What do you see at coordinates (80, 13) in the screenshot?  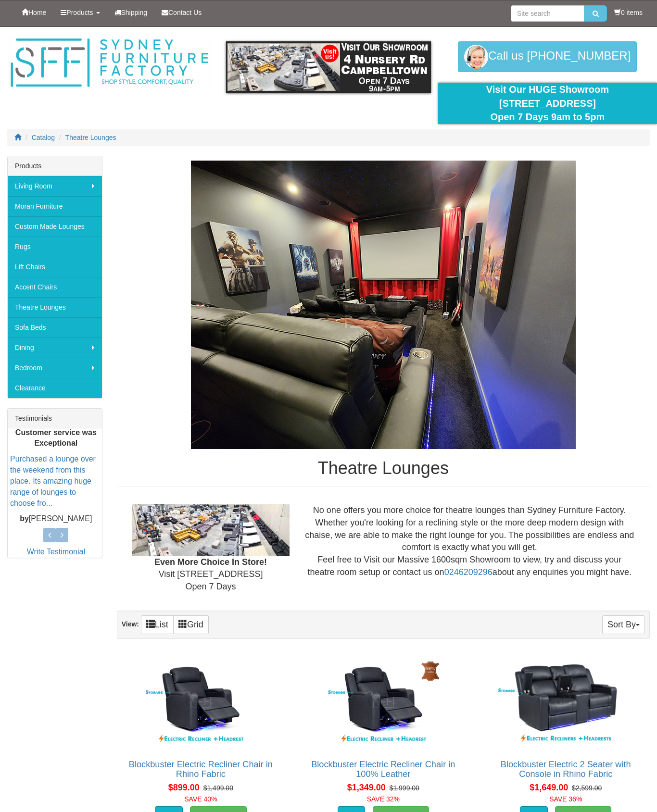 I see `a: Products` at bounding box center [80, 13].